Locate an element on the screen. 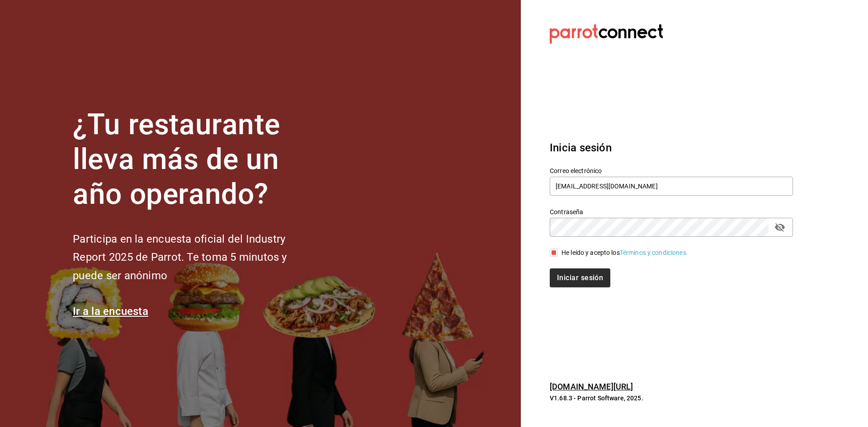  input: Ingresa tu correo electrónico is located at coordinates (671, 186).